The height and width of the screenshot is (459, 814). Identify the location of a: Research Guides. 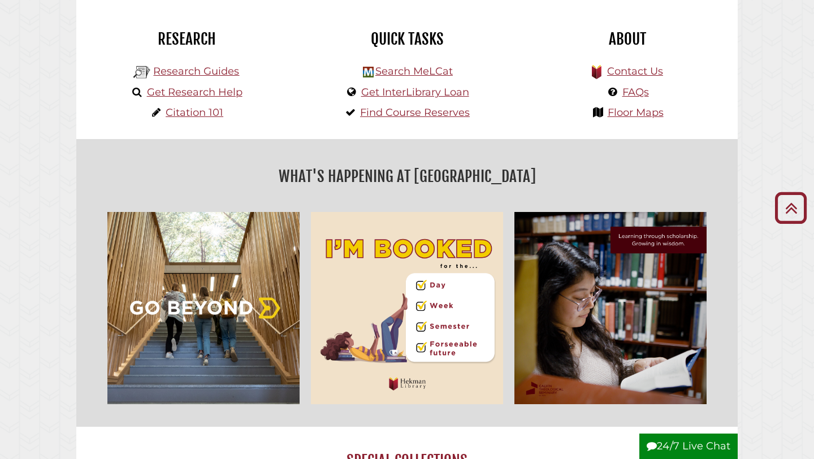
(196, 71).